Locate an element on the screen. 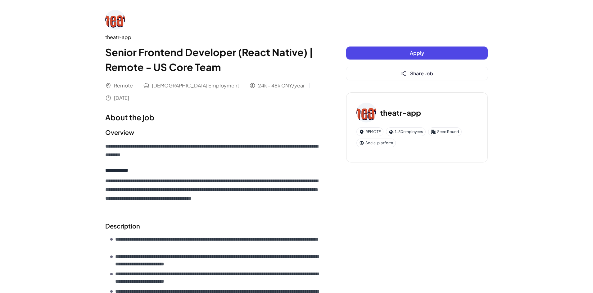 This screenshot has height=293, width=593. h1: Senior Frontend Developer (React Native) | Remote - US Core Team is located at coordinates (213, 60).